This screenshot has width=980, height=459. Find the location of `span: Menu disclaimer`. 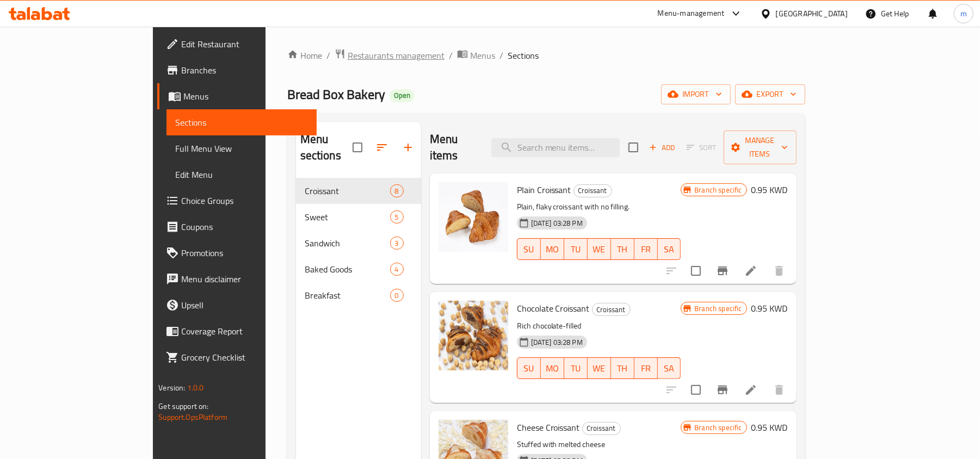

span: Menu disclaimer is located at coordinates (244, 279).